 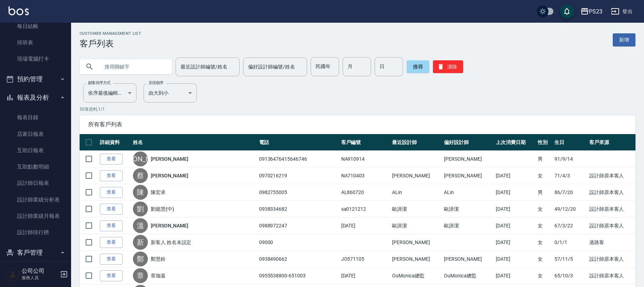 What do you see at coordinates (416, 143) in the screenshot?
I see `th: 最近設計師` at bounding box center [416, 143].